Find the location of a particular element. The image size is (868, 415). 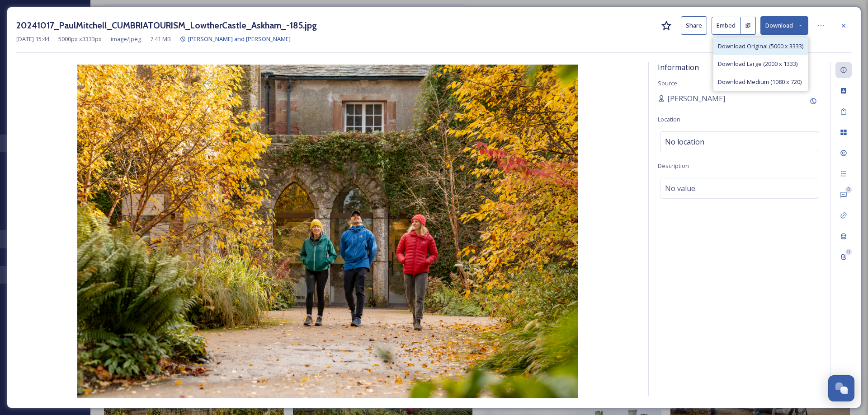

span: Download Large (2000 x 1333) is located at coordinates (758, 64).